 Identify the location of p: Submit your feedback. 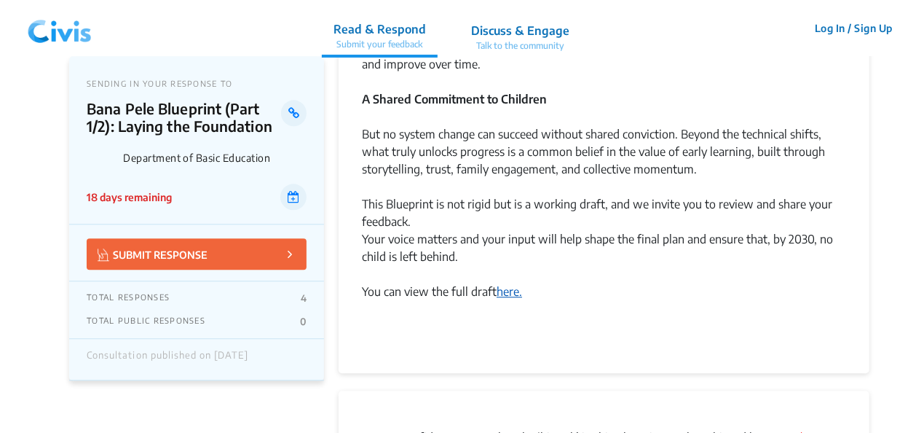
(347, 44).